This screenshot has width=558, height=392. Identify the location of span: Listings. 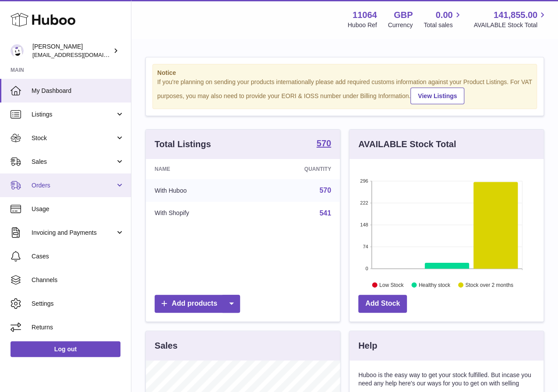
(73, 114).